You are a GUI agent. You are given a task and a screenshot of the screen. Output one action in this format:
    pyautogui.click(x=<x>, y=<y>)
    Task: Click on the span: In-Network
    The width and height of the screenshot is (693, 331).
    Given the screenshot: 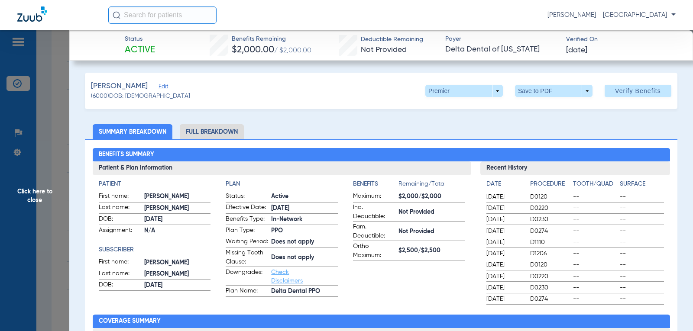 What is the action you would take?
    pyautogui.click(x=304, y=220)
    